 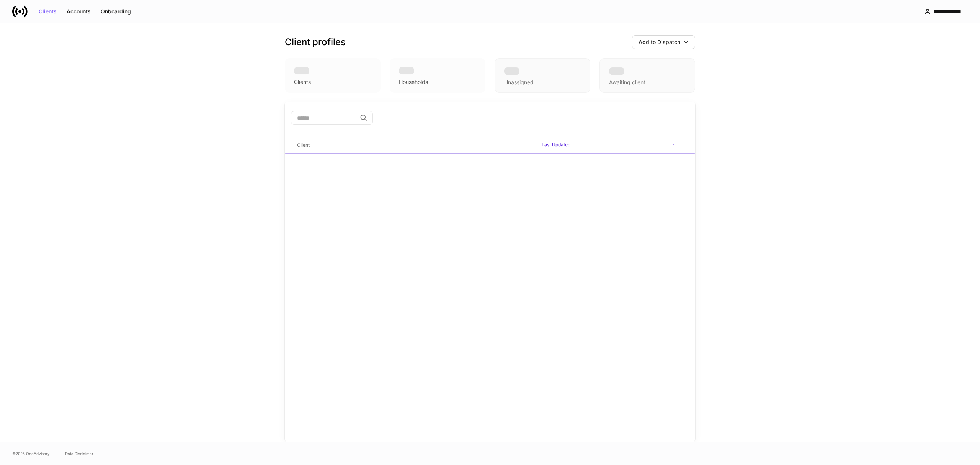 What do you see at coordinates (116, 11) in the screenshot?
I see `div: Onboarding` at bounding box center [116, 11].